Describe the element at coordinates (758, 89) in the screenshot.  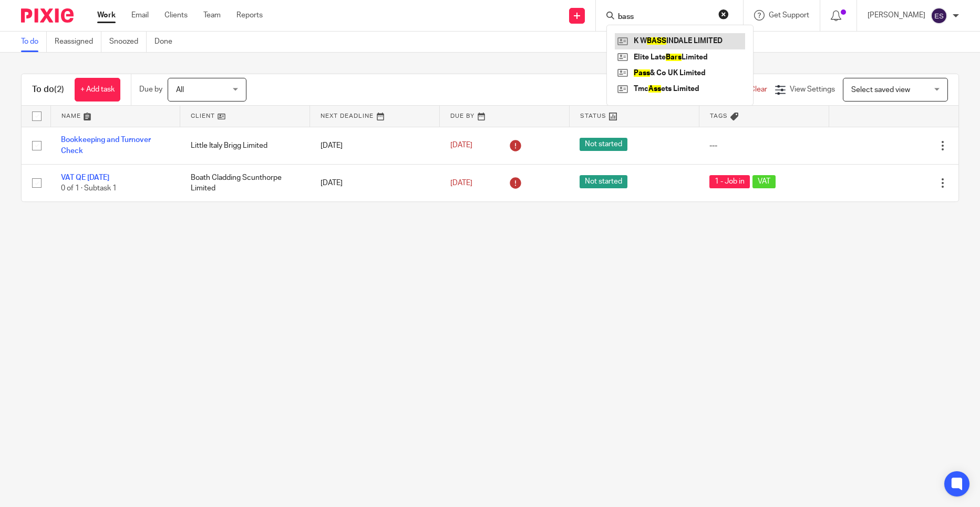
I see `a: Clear` at that location.